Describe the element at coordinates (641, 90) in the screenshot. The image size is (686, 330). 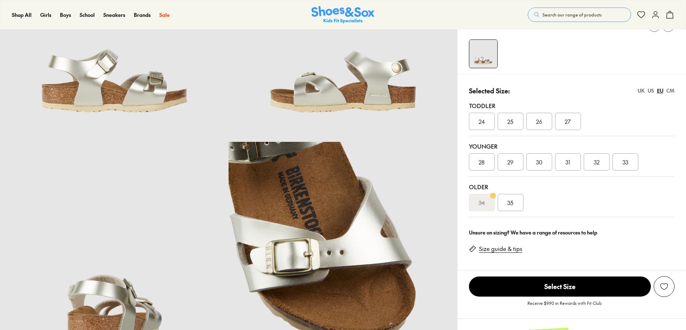
I see `div: UK` at that location.